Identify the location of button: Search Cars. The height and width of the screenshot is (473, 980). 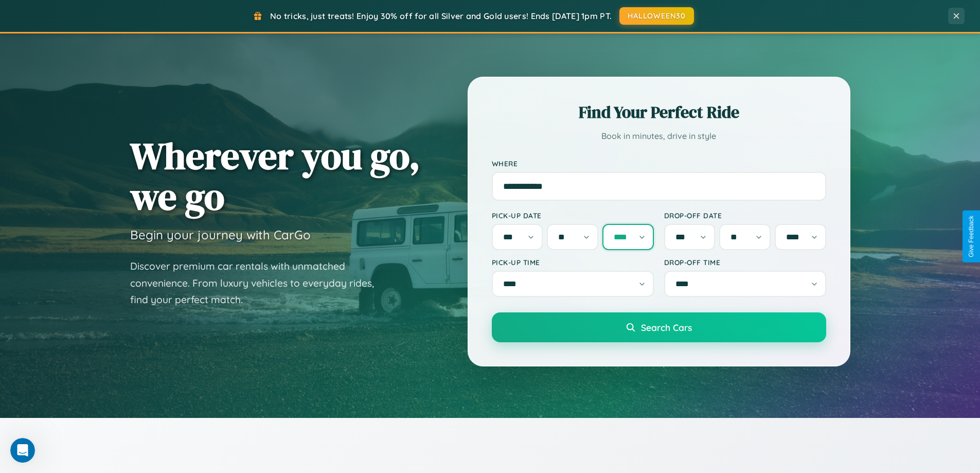
(659, 327).